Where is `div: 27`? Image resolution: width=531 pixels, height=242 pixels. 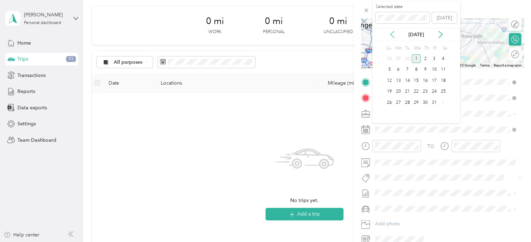
div: 27 is located at coordinates (399, 102).